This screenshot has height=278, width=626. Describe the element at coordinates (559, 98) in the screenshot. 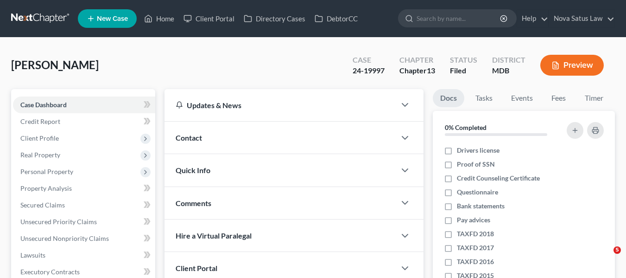

I see `a: Fees` at that location.